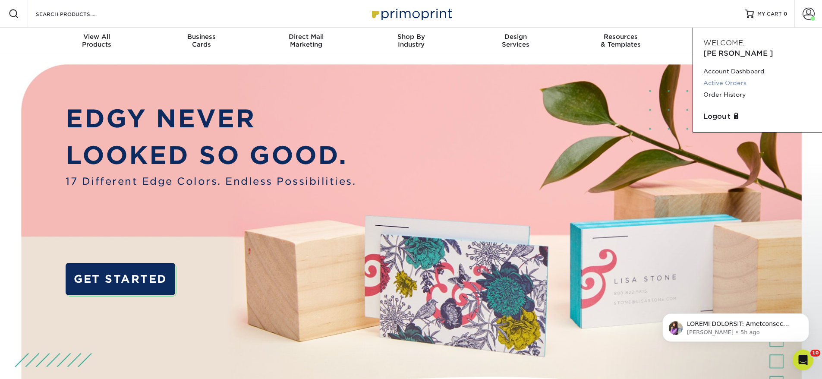 The width and height of the screenshot is (822, 379). What do you see at coordinates (97, 41) in the screenshot?
I see `div: Products` at bounding box center [97, 41].